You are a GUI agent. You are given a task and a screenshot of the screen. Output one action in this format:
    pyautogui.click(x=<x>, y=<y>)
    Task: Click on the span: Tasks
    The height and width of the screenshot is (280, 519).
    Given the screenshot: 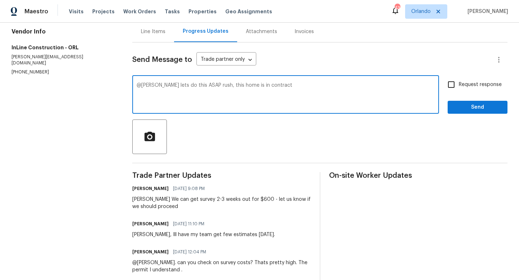 What is the action you would take?
    pyautogui.click(x=172, y=12)
    